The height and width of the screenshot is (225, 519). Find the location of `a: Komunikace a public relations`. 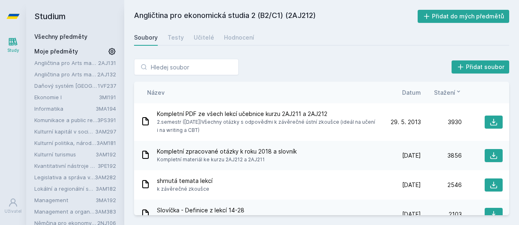

a: Komunikace a public relations is located at coordinates (66, 120).